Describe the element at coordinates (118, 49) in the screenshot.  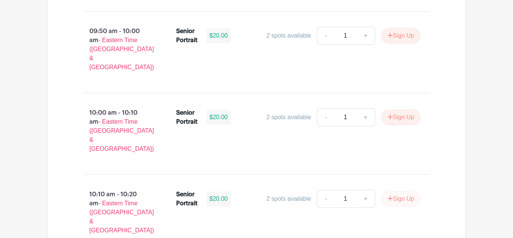
I see `p: 09:50 am - 10:00 am` at that location.